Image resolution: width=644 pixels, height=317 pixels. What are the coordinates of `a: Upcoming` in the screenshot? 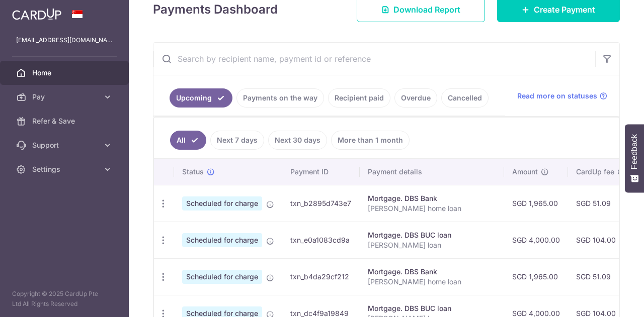 It's located at (200, 98).